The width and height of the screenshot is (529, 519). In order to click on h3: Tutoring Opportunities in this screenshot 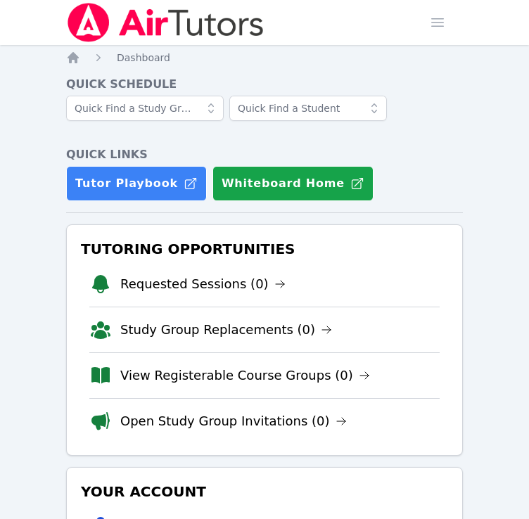, I will do `click(265, 249)`.